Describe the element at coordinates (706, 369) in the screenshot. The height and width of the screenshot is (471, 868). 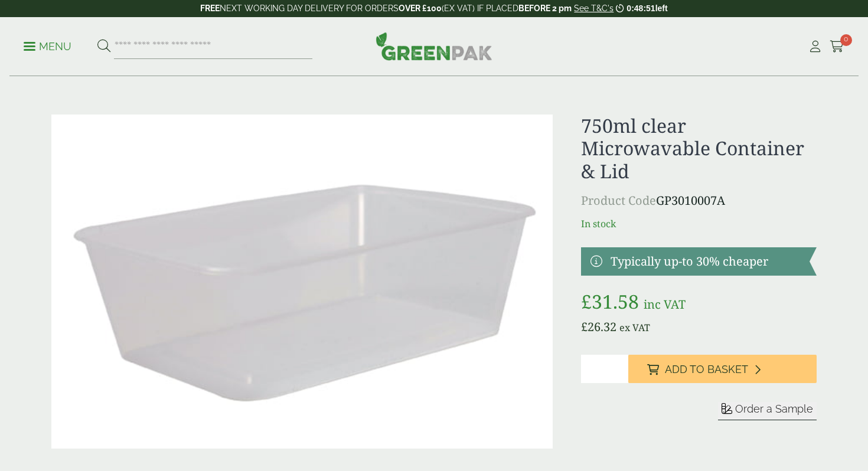
I see `span: Add to Basket` at that location.